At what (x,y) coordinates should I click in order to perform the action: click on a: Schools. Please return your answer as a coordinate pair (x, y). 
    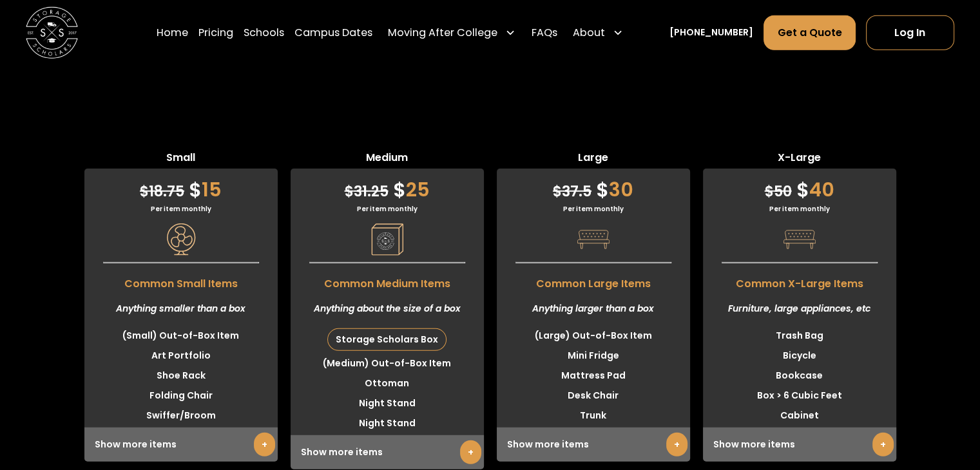
    Looking at the image, I should click on (264, 32).